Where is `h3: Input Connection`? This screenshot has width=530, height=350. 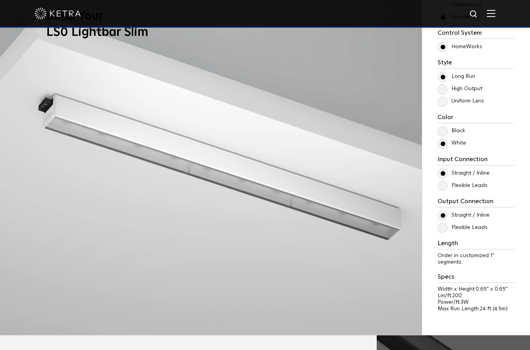 h3: Input Connection is located at coordinates (476, 160).